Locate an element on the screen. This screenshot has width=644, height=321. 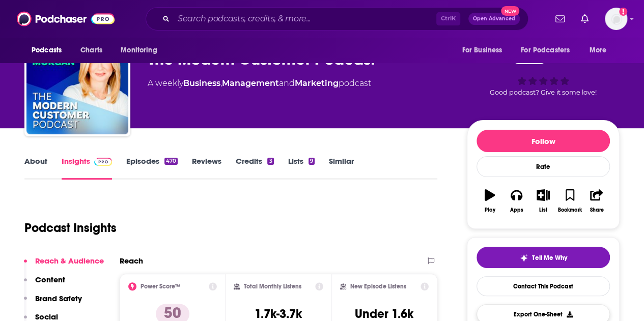
a: Management is located at coordinates (251, 83).